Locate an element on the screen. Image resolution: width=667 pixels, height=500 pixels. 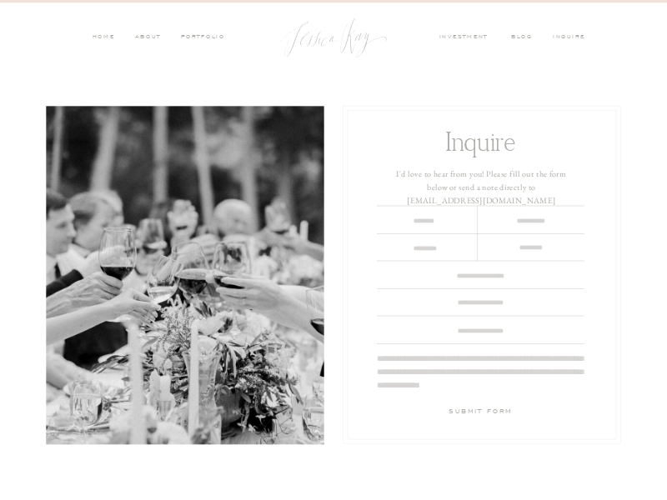
a: investment is located at coordinates (466, 37).